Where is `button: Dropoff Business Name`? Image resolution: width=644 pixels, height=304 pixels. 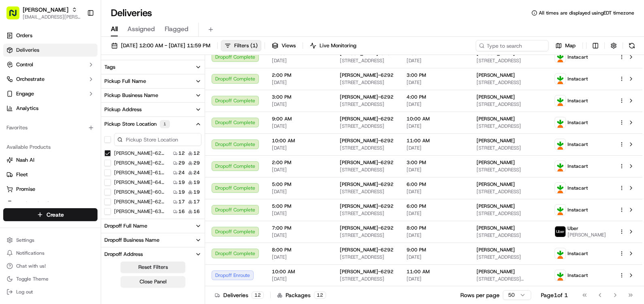
button: Dropoff Business Name is located at coordinates (153, 240).